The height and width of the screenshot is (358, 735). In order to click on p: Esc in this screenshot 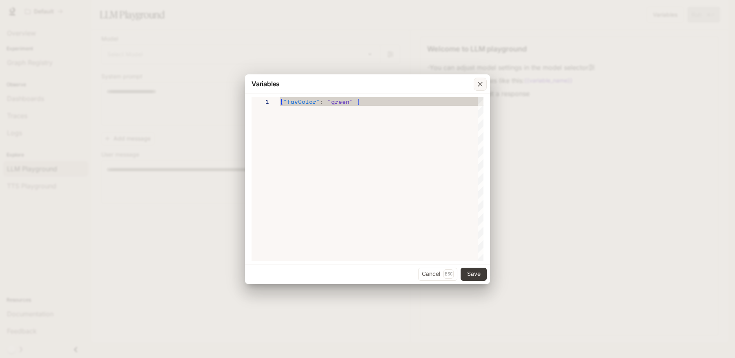, I will do `click(449, 274)`.